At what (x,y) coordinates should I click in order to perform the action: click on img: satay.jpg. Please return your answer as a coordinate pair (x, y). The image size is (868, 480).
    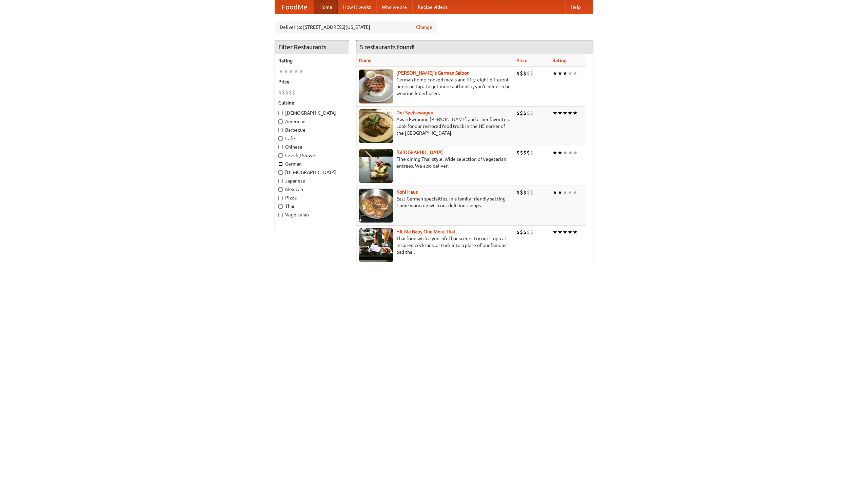
    Looking at the image, I should click on (376, 166).